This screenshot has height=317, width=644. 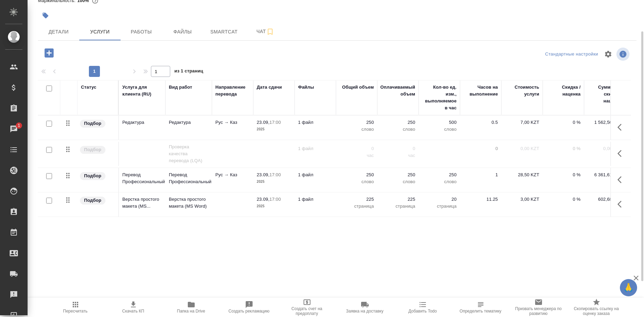 What do you see at coordinates (624, 54) in the screenshot?
I see `span: Посмотреть информацию` at bounding box center [624, 54].